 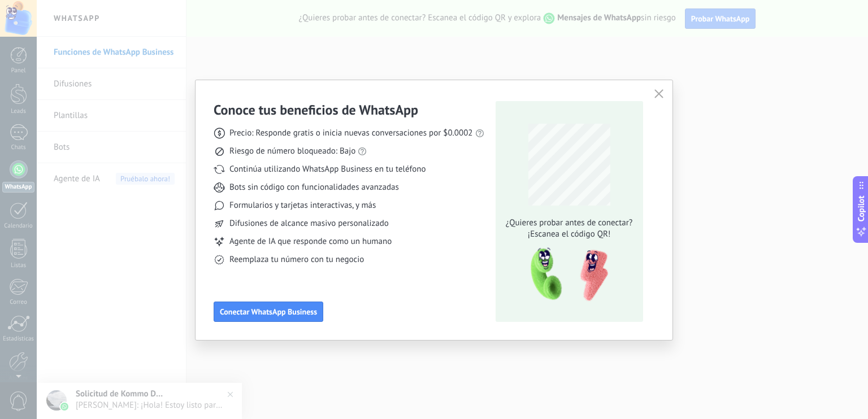 What do you see at coordinates (297, 260) in the screenshot?
I see `span: Reemplaza tu número con tu negocio` at bounding box center [297, 260].